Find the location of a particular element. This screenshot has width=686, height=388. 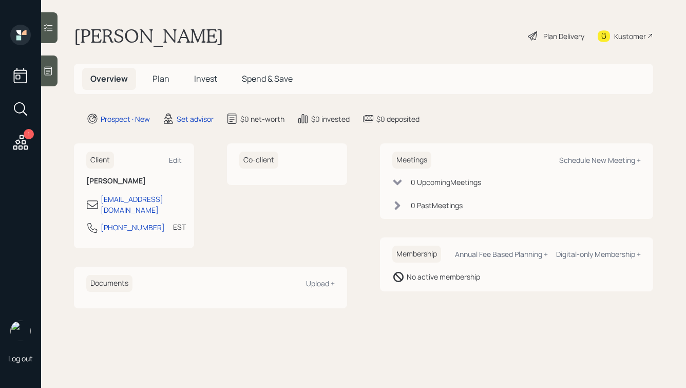

span: Plan is located at coordinates (161, 79).